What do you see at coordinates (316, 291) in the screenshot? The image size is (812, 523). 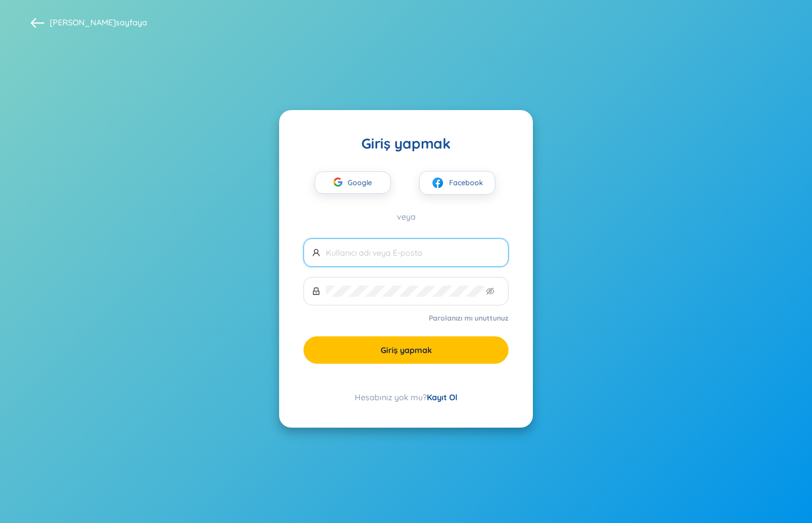 I see `span: kilit` at bounding box center [316, 291].